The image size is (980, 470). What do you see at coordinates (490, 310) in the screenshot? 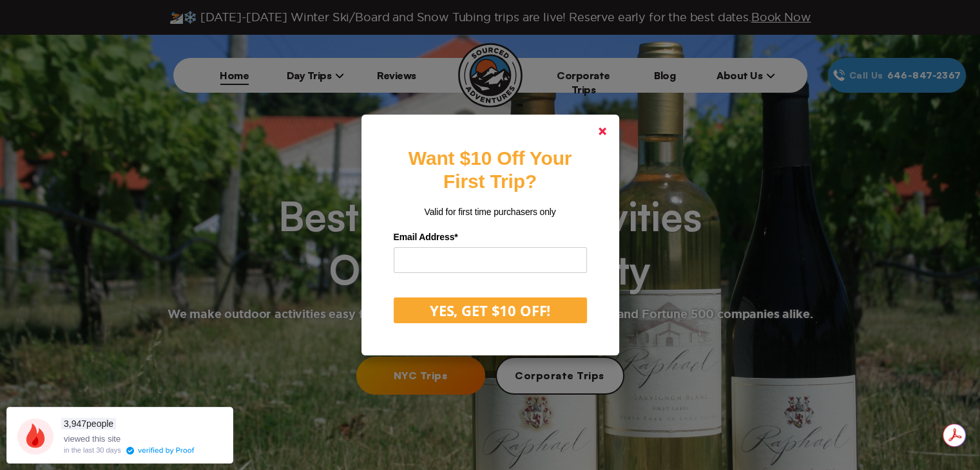
I see `button: YES, GET $10 OFF!` at bounding box center [490, 310].